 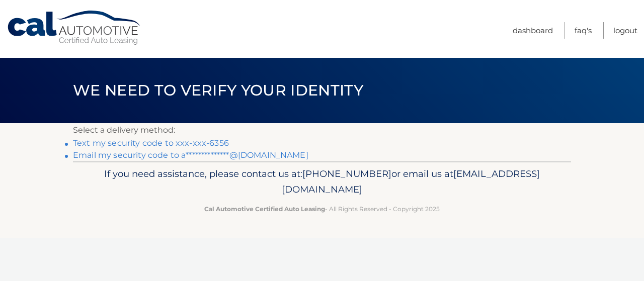 I want to click on span: We need to verify your identity, so click(x=218, y=90).